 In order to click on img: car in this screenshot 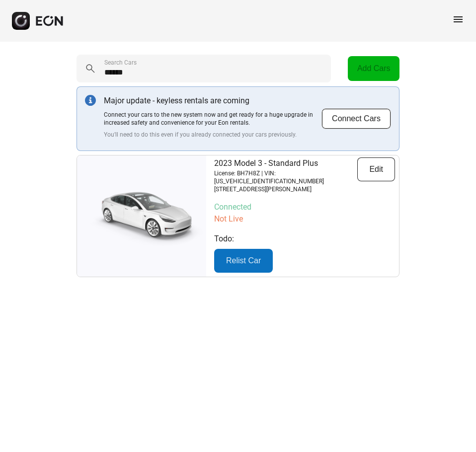, I will do `click(142, 216)`.